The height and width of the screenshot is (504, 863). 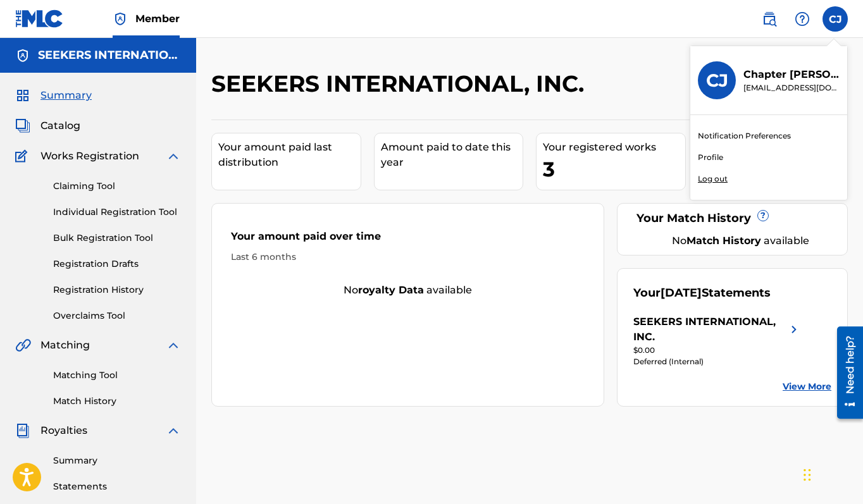 I want to click on div: Your Statements, so click(x=701, y=293).